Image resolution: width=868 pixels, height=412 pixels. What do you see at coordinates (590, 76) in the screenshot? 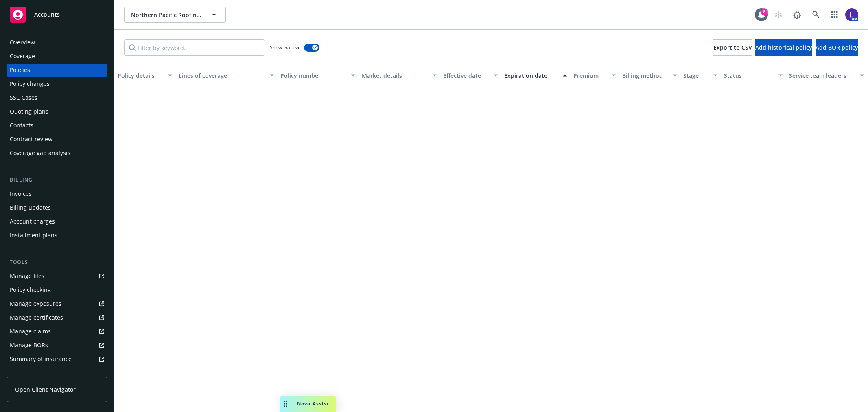
I see `div: Premium` at bounding box center [590, 76].